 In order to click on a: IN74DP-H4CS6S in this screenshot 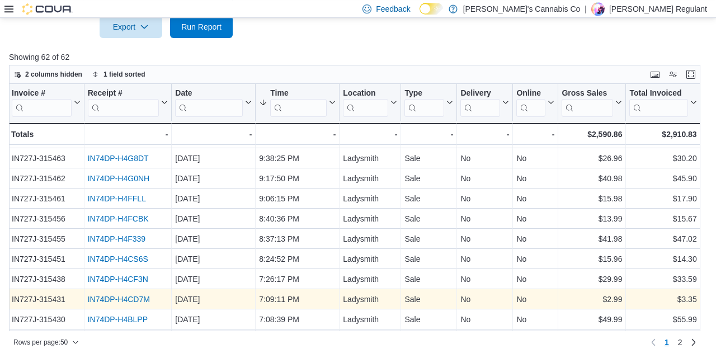, I will do `click(118, 259)`.